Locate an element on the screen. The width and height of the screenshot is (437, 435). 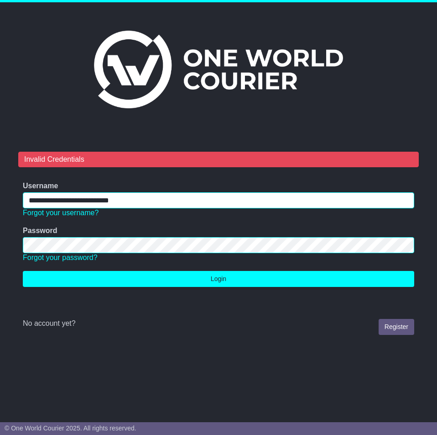
a: Forgot your username? is located at coordinates (61, 212).